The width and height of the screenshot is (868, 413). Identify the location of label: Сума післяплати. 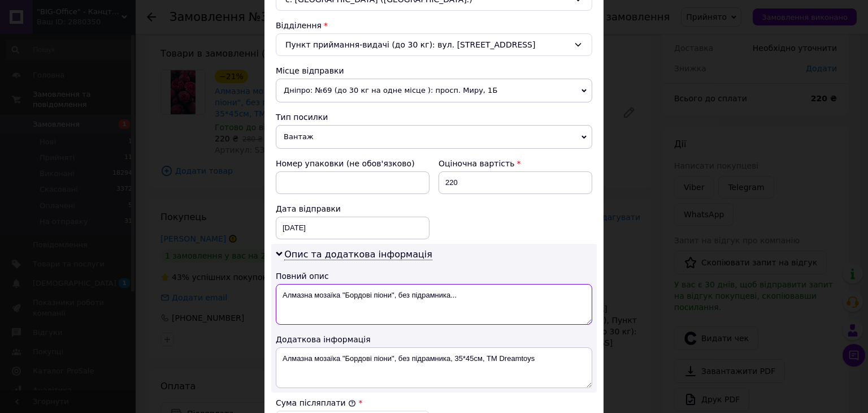
(315, 403).